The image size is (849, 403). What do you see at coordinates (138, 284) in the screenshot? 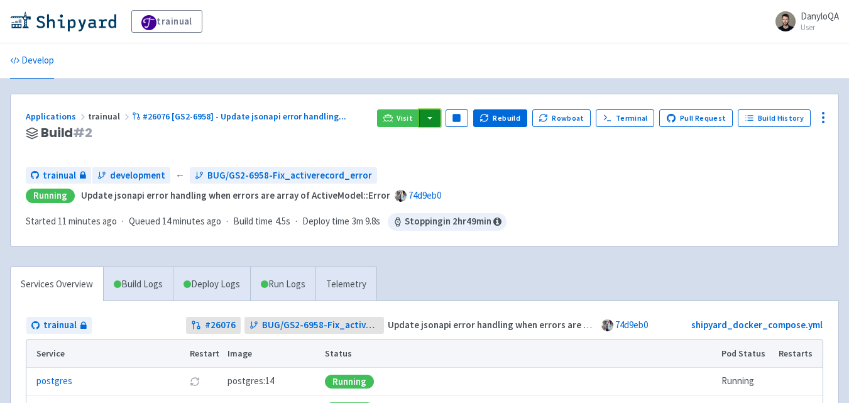
I see `a: Build Logs` at bounding box center [138, 284].